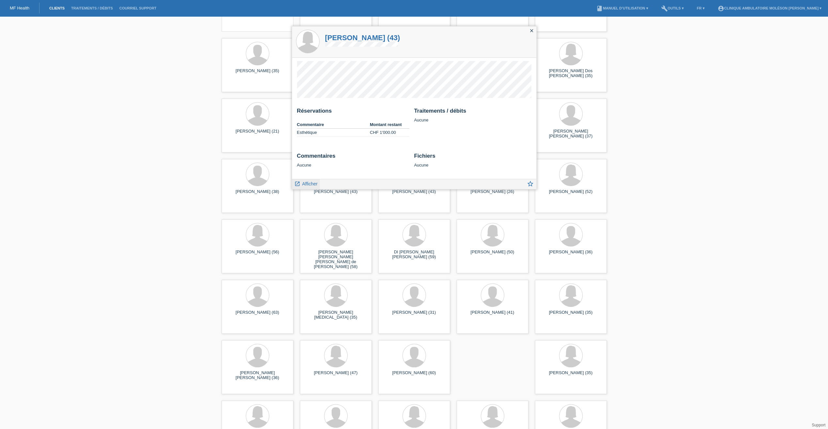 This screenshot has width=828, height=429. Describe the element at coordinates (531, 185) in the screenshot. I see `a: star_border` at that location.